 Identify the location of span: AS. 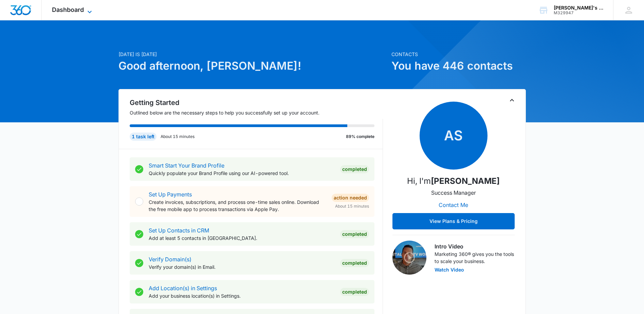
(454, 135).